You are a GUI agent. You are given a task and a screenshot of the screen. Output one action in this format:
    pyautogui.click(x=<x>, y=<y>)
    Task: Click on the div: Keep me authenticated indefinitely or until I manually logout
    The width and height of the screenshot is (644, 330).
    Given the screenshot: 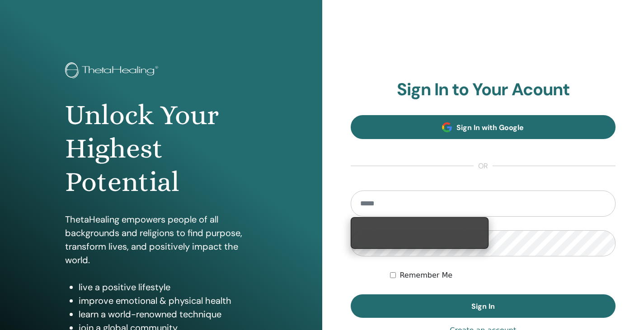 What is the action you would take?
    pyautogui.click(x=502, y=275)
    